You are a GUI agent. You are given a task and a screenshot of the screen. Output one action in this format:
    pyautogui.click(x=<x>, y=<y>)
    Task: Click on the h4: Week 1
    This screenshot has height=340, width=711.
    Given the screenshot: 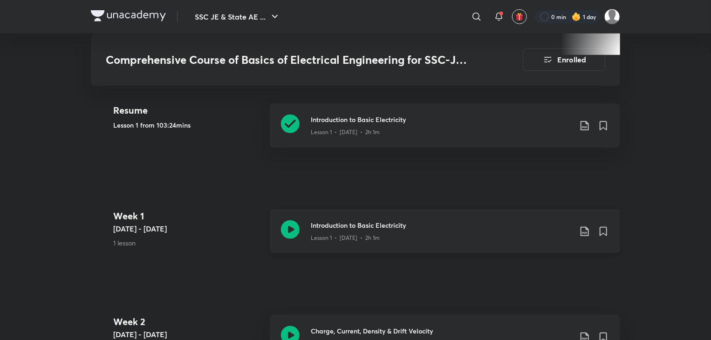 What is the action you would take?
    pyautogui.click(x=188, y=216)
    